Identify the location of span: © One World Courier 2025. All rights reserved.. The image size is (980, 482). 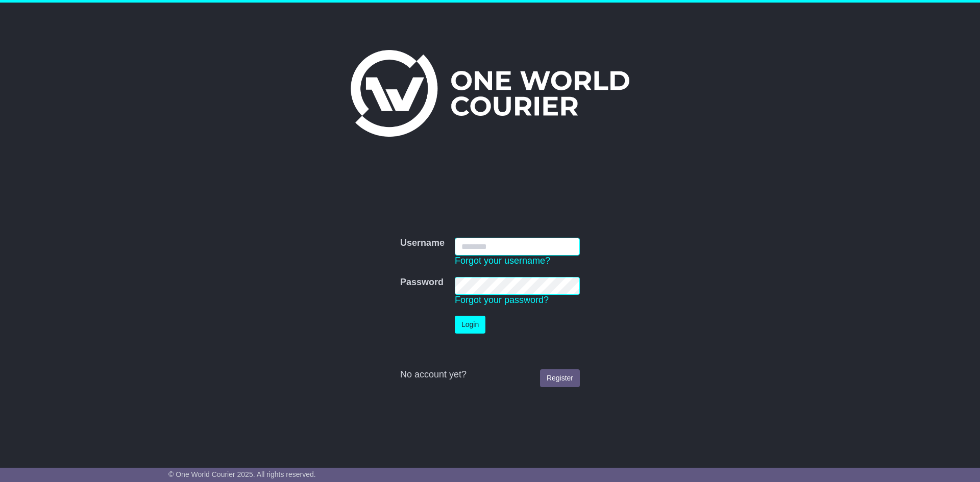
(242, 474).